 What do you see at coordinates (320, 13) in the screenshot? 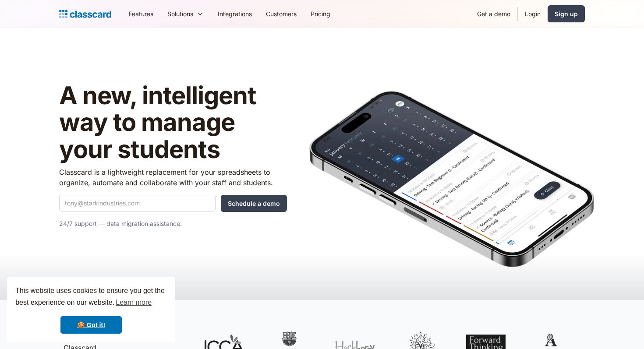
I see `a: Pricing` at bounding box center [320, 13].